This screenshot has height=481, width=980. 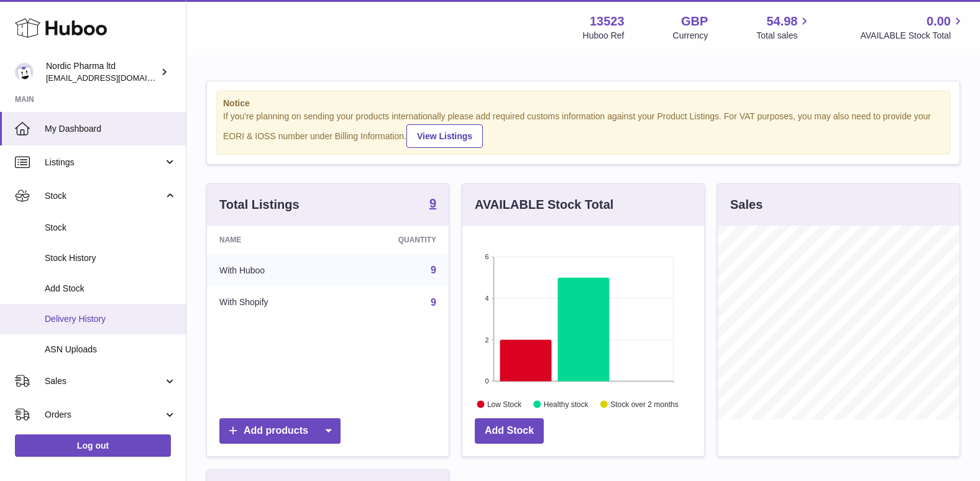 What do you see at coordinates (694, 21) in the screenshot?
I see `strong: GBP` at bounding box center [694, 21].